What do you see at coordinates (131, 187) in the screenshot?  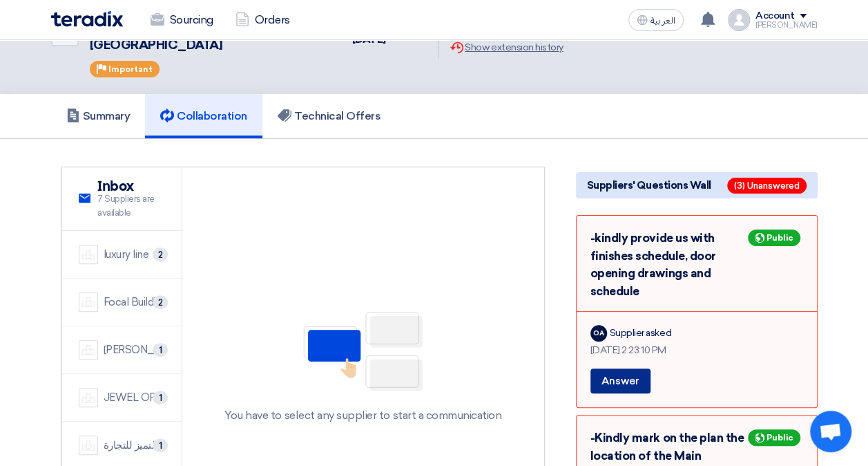 I see `h2: Inbox` at bounding box center [131, 187].